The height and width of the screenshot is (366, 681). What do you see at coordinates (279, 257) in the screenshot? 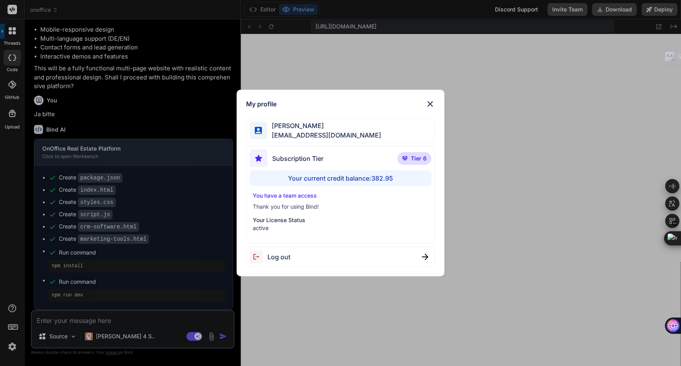
I see `span: Log out` at bounding box center [279, 257].